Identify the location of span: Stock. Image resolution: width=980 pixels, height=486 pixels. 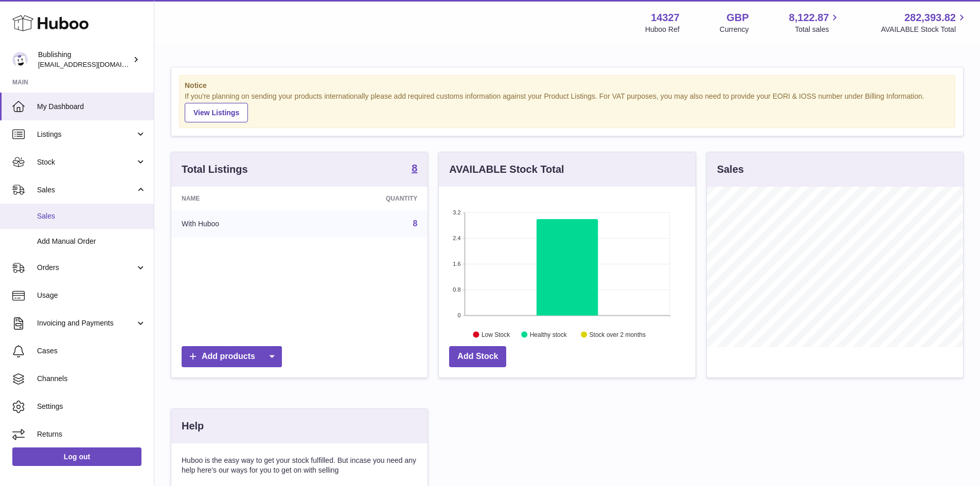
(86, 162).